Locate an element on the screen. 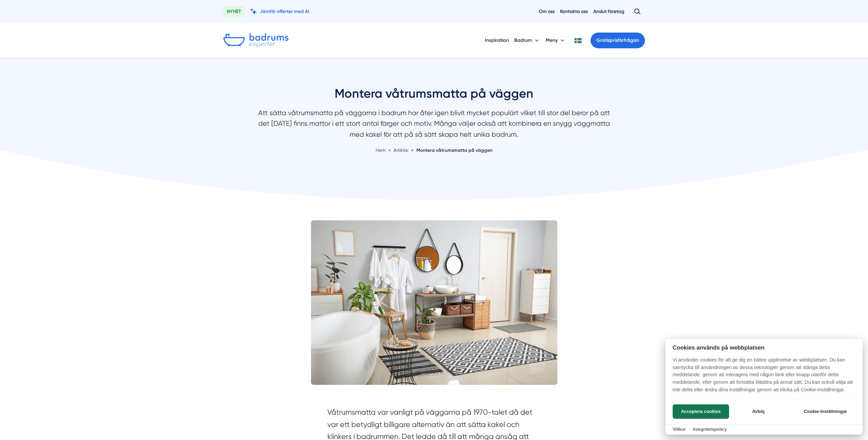 The height and width of the screenshot is (440, 868). a: Integritetspolicy is located at coordinates (710, 429).